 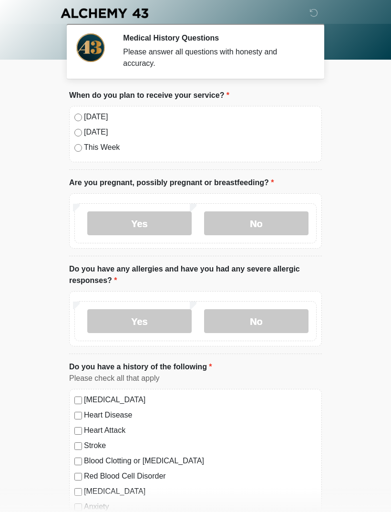 I want to click on div: Please check all that apply, so click(x=196, y=378).